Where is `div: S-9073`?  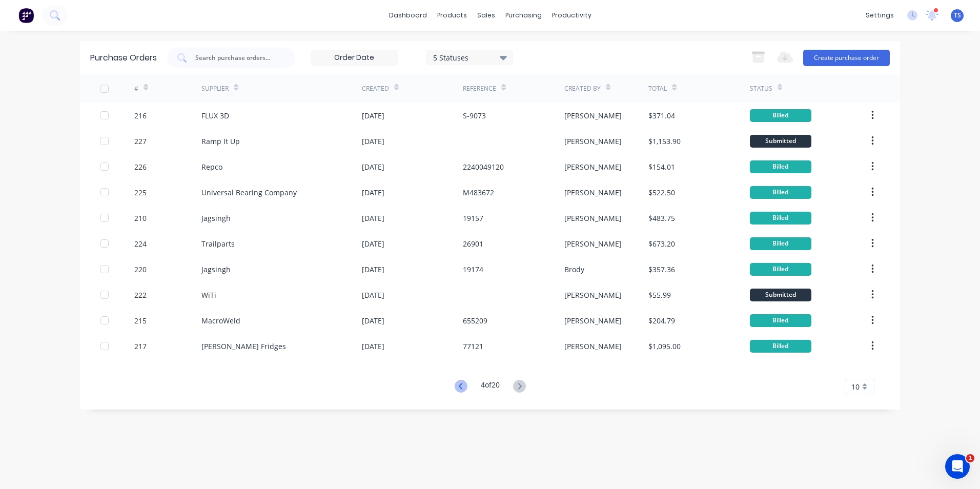 div: S-9073 is located at coordinates (474, 115).